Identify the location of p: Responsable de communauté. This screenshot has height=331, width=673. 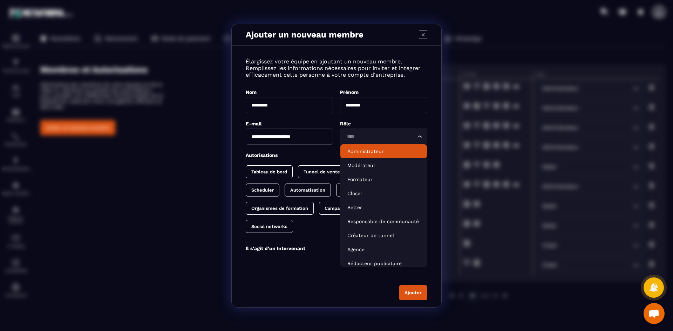
(384, 222).